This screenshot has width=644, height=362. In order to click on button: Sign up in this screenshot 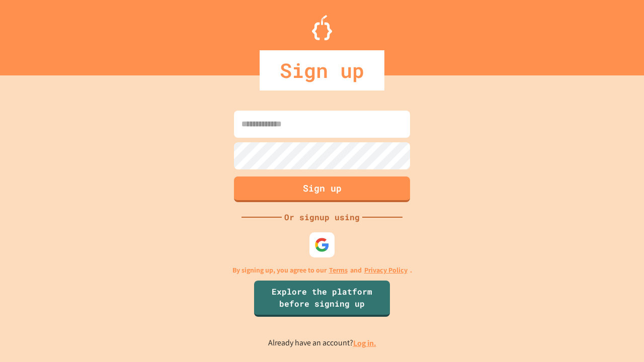, I will do `click(322, 189)`.